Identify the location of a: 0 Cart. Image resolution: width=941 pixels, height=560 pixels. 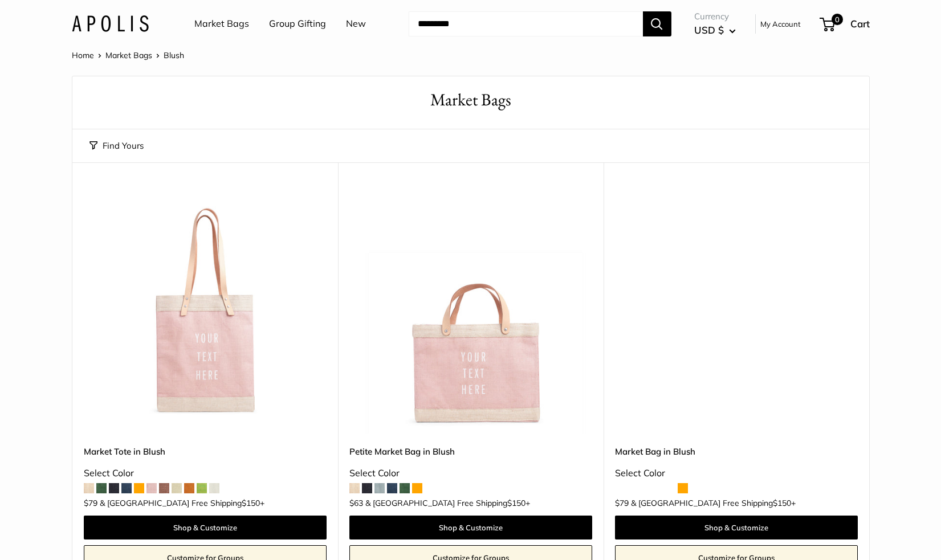
(845, 23).